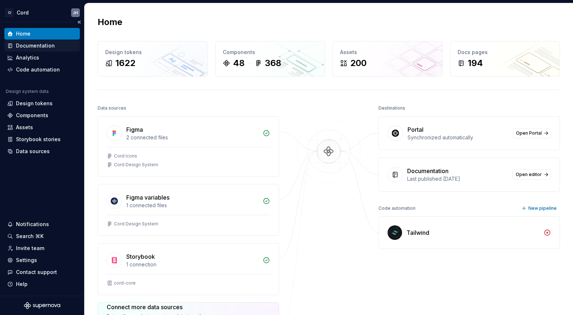 The width and height of the screenshot is (573, 315). What do you see at coordinates (42, 260) in the screenshot?
I see `a: Settings` at bounding box center [42, 260].